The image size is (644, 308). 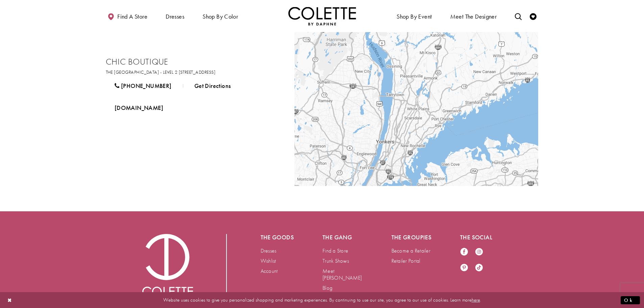 What do you see at coordinates (268, 251) in the screenshot?
I see `a: Dresses` at bounding box center [268, 251].